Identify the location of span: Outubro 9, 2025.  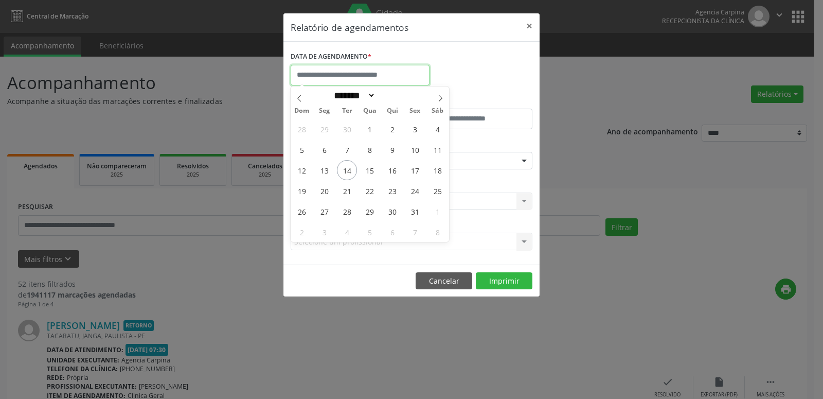
(392, 149).